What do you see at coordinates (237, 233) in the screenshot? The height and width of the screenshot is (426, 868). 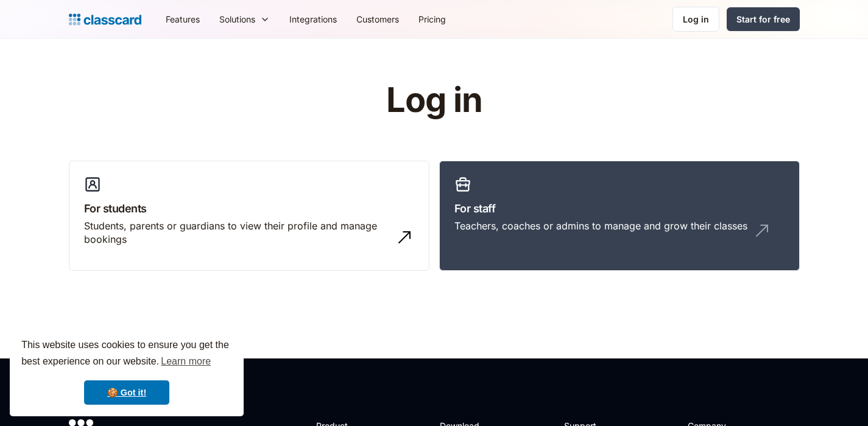 I see `div: Students, parents or guardians to view their profile and manage bookings` at bounding box center [237, 233].